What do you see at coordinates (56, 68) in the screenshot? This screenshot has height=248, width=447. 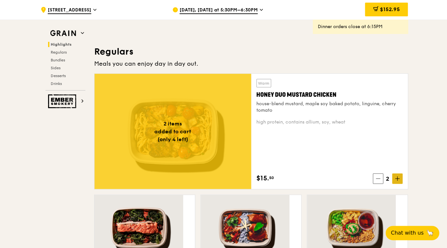 I see `span: Sides` at bounding box center [56, 68].